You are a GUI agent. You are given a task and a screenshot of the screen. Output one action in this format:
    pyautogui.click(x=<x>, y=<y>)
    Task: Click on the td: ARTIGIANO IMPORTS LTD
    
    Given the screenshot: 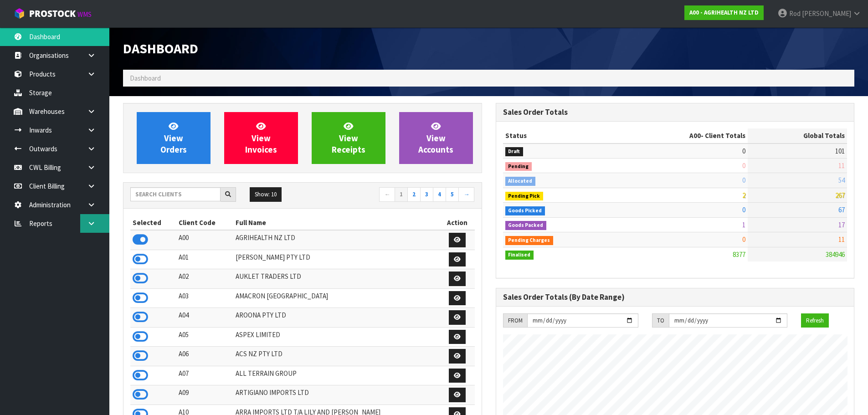 What is the action you would take?
    pyautogui.click(x=336, y=394)
    